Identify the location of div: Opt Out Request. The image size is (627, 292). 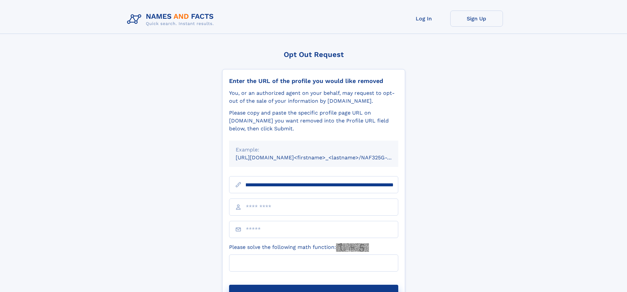
(313, 54).